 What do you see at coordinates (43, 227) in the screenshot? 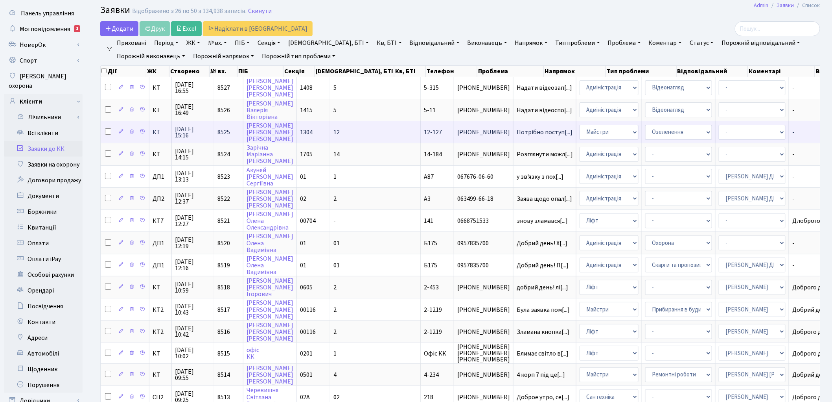
I see `a: Квитанції` at bounding box center [43, 227].